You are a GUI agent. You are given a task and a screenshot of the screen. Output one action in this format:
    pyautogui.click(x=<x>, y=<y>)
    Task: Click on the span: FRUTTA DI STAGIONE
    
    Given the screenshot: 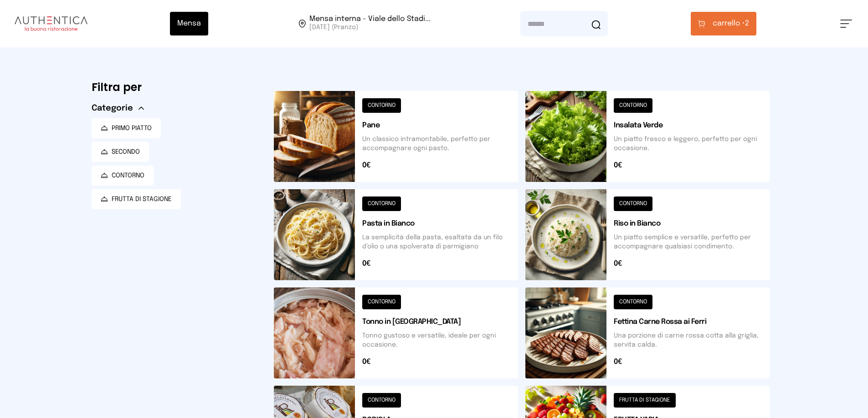 What is the action you would take?
    pyautogui.click(x=142, y=199)
    